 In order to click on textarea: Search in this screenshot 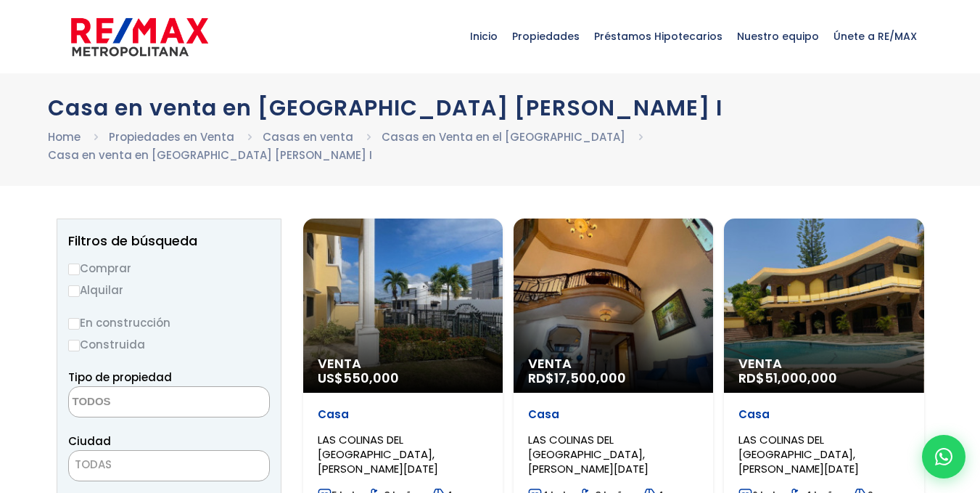, I will do `click(139, 403)`.